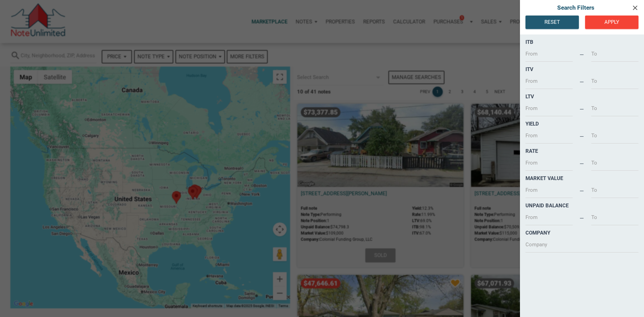 The width and height of the screenshot is (644, 317). I want to click on p: ITB, so click(530, 42).